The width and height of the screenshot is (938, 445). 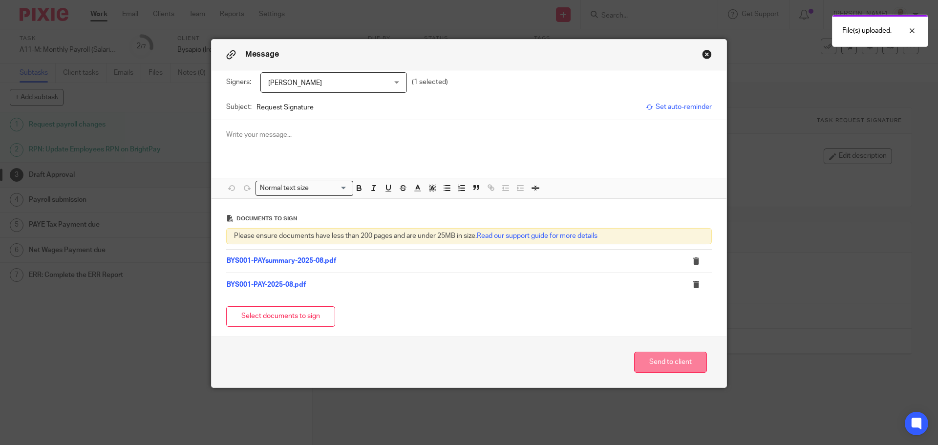 I want to click on a: BYS001-PAY-2025-08.pdf, so click(x=266, y=285).